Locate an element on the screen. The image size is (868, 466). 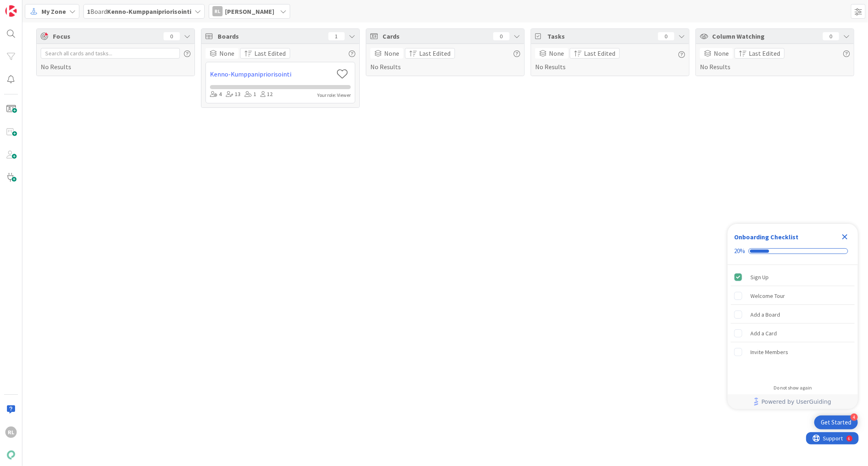
input: Search all cards and tasks... is located at coordinates (111, 54).